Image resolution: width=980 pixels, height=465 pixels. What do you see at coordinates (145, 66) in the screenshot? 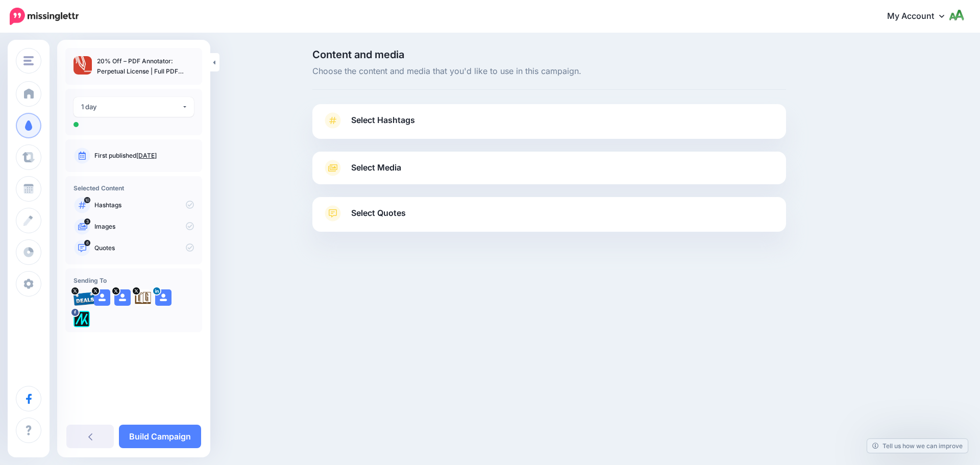
I see `p: 20% Off – PDF Annotator: Perpetual License | Full PDF Editing, Creation & Collaboration Tool – fo...` at bounding box center [145, 66].